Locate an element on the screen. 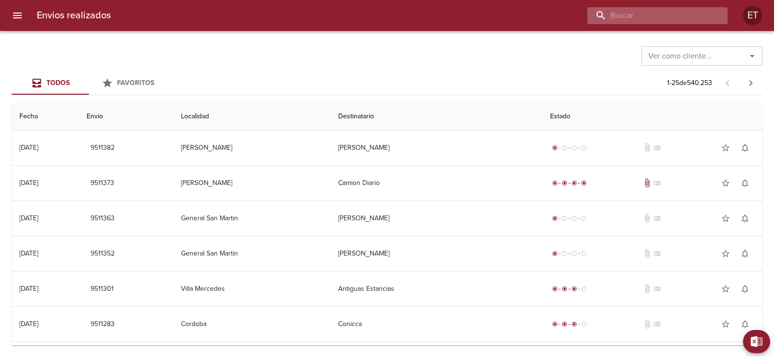  td: Villa Mercedes is located at coordinates (251, 289).